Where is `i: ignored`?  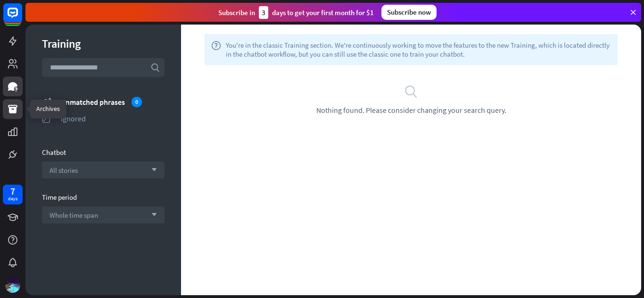
i: ignored is located at coordinates (46, 118).